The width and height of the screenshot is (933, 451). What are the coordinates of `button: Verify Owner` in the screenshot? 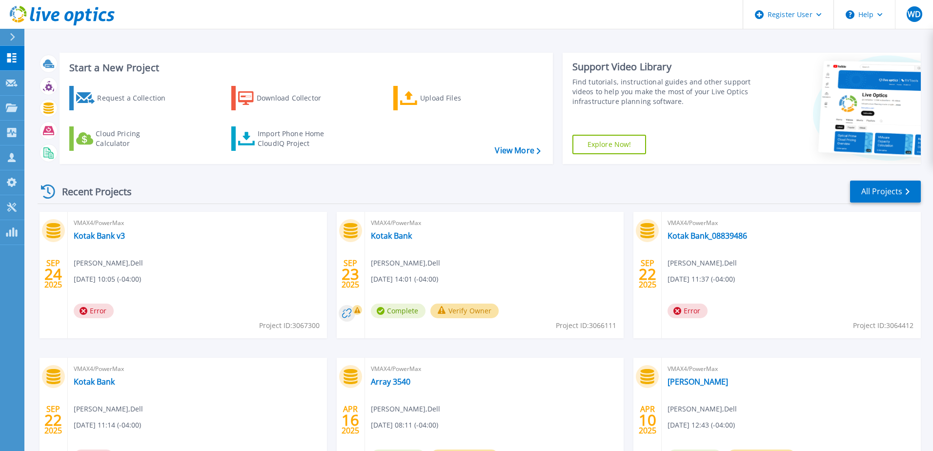 It's located at (464, 311).